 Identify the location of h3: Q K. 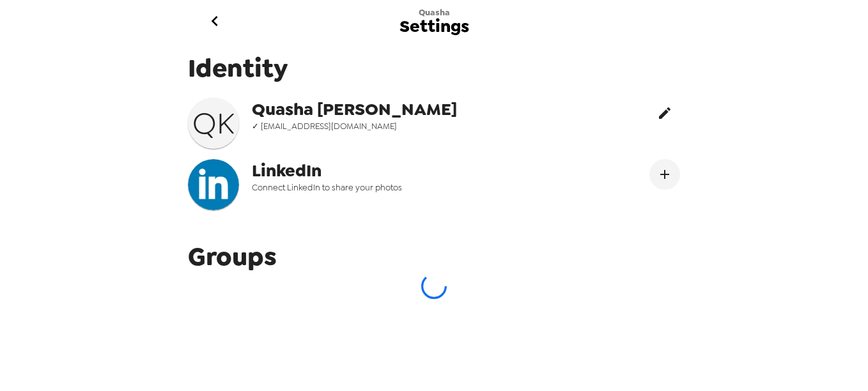
(213, 124).